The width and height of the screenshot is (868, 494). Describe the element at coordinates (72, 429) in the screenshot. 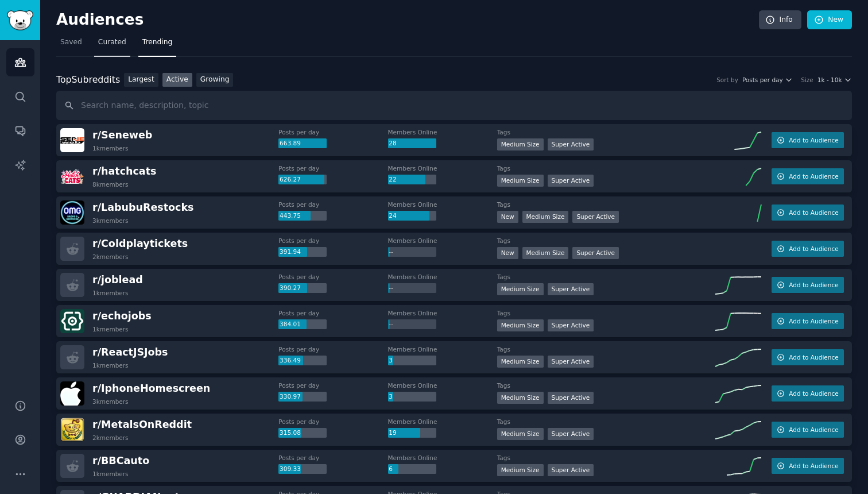

I see `img: MetalsOnReddit` at that location.